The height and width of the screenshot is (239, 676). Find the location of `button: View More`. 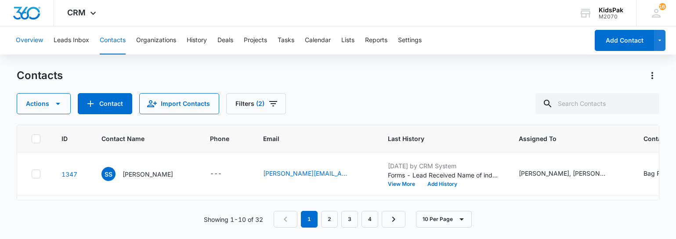

button: View More is located at coordinates (405, 184).